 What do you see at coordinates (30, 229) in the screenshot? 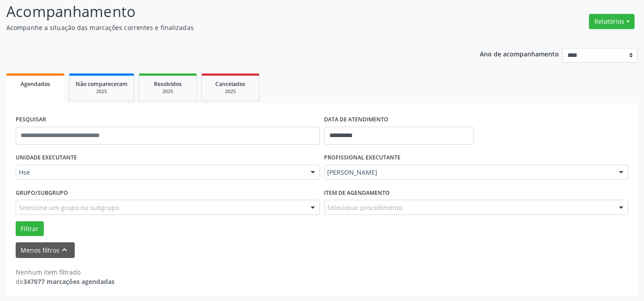
I see `button: Filtrar` at bounding box center [30, 229].